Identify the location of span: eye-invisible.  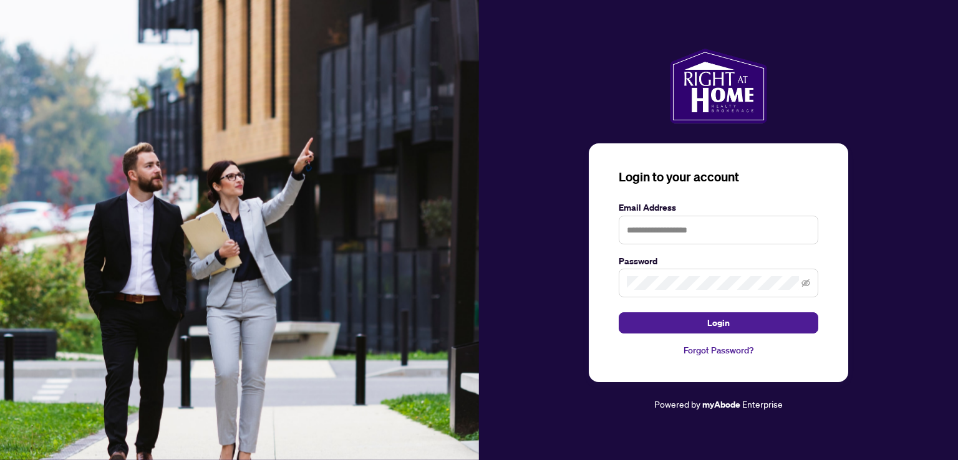
(806, 283).